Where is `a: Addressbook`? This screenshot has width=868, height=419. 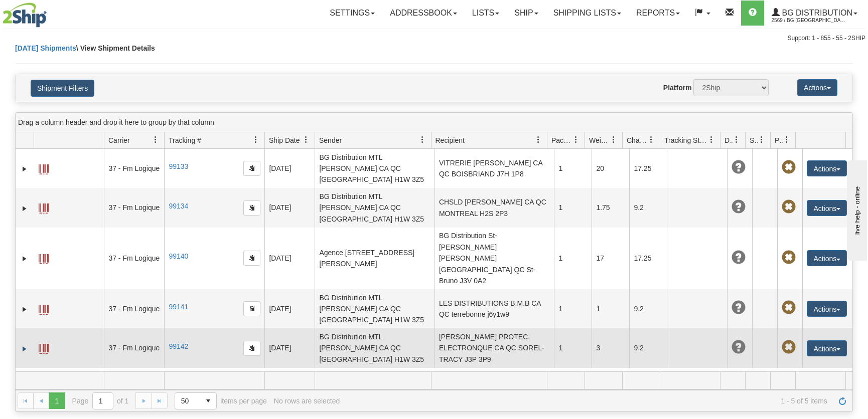 a: Addressbook is located at coordinates (424, 13).